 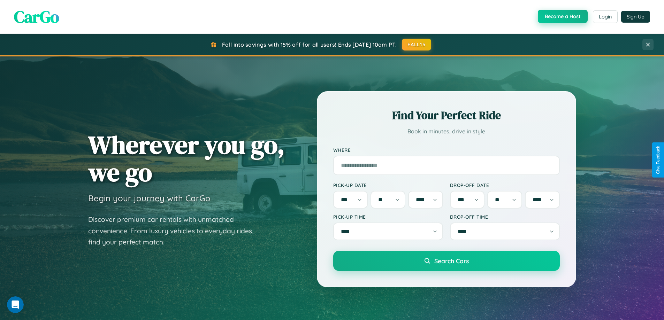 What do you see at coordinates (175, 231) in the screenshot?
I see `p: Discover premium car rentals with unmatched convenience. From luxury vehicles to everyday rides, ...` at bounding box center [175, 231].